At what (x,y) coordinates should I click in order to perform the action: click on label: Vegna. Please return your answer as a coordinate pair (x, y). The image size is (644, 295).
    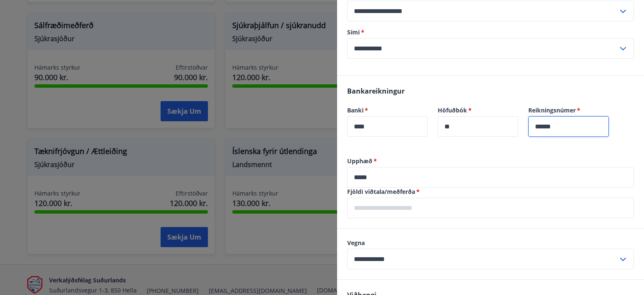
    Looking at the image, I should click on (490, 243).